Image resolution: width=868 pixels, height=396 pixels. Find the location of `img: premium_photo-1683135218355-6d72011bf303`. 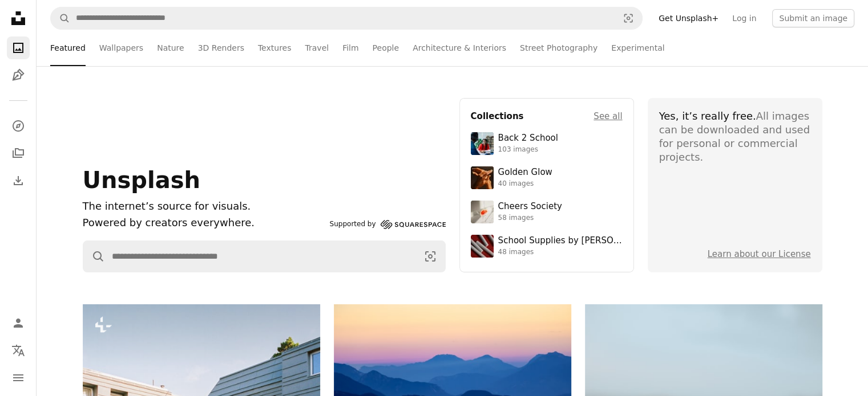

img: premium_photo-1683135218355-6d72011bf303 is located at coordinates (482, 144).